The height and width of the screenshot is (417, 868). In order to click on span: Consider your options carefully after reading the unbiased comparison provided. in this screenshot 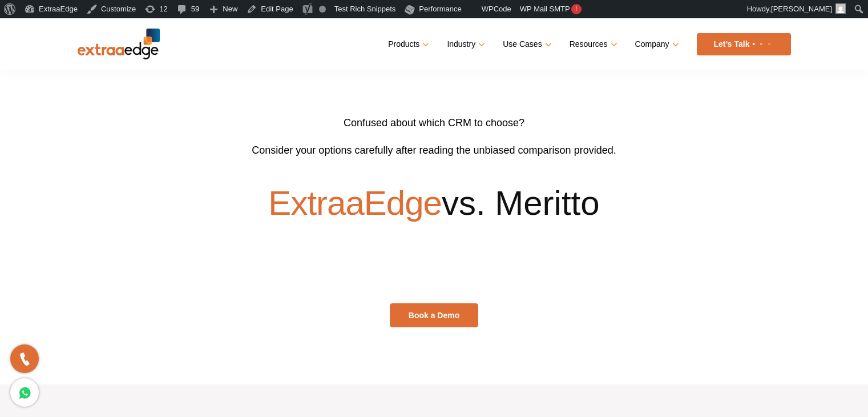, I will do `click(434, 150)`.